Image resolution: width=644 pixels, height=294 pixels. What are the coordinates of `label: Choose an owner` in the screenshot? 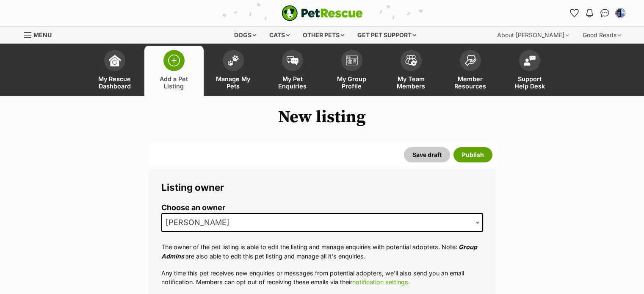 It's located at (322, 207).